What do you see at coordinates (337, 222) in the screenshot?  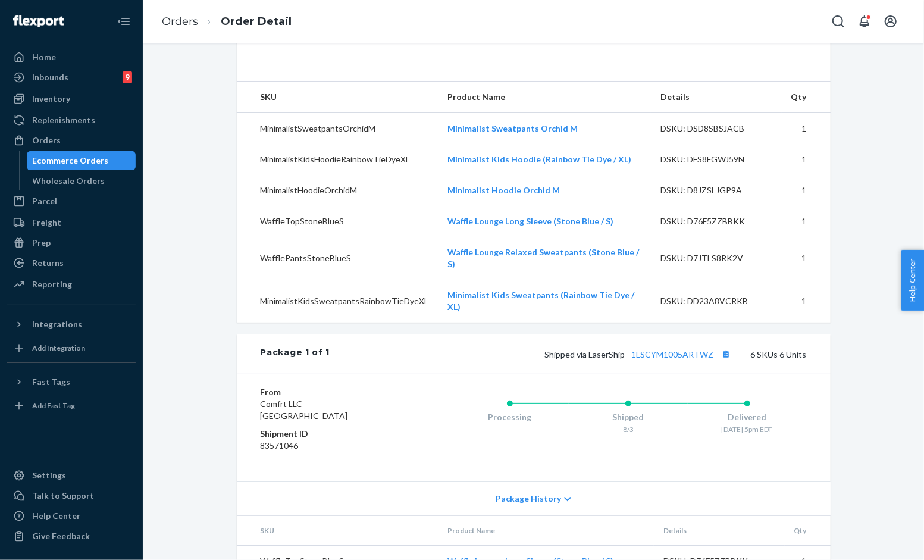 I see `td: WaffleTopStoneBlueS` at bounding box center [337, 222].